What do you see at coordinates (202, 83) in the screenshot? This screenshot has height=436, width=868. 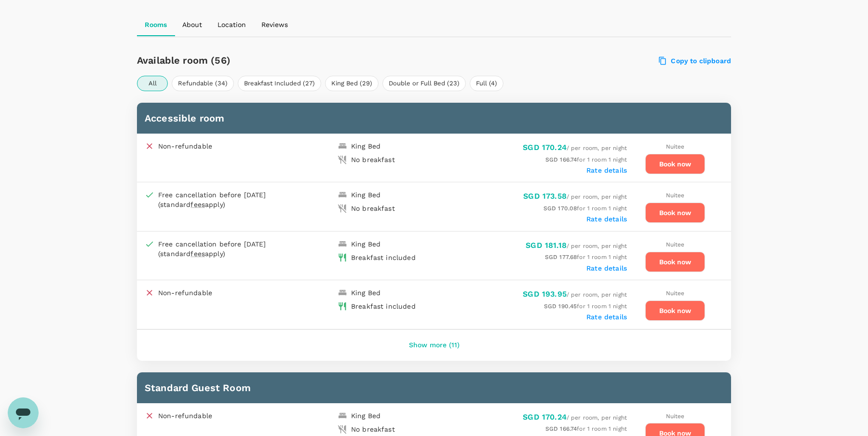 I see `button: Refundable (34)` at bounding box center [202, 83].